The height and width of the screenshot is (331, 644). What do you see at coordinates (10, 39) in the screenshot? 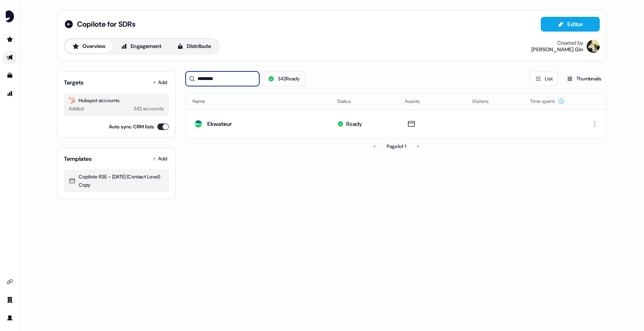
I see `a: Go to prospects` at bounding box center [10, 39].